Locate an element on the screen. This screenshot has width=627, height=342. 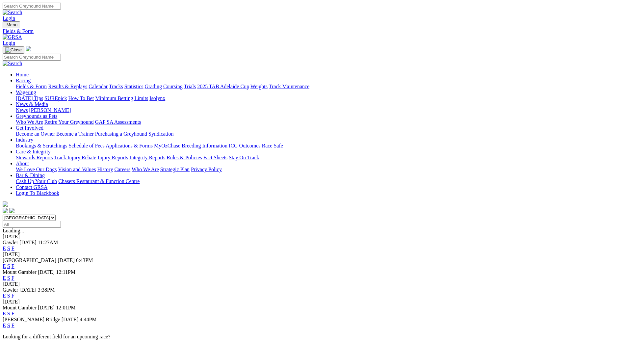
a: Injury Reports is located at coordinates (113, 157).